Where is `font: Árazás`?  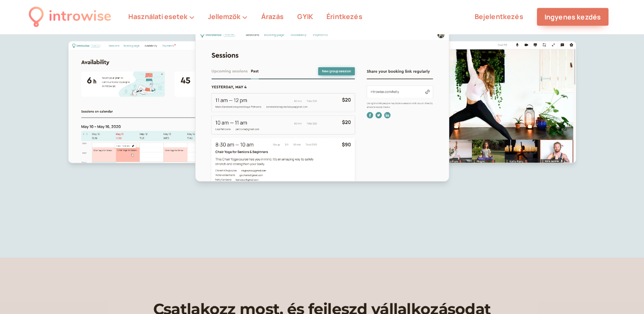 font: Árazás is located at coordinates (272, 16).